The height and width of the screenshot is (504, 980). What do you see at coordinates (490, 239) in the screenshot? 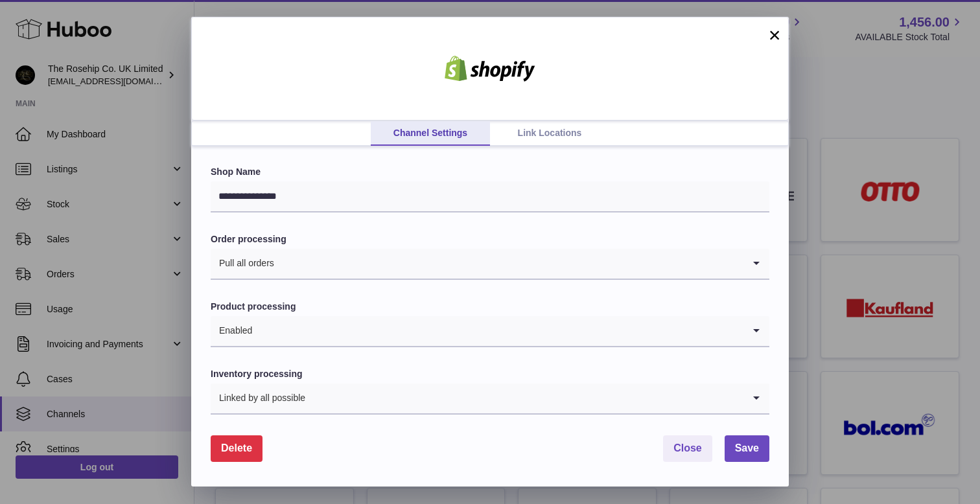
I see `label: Order processing` at bounding box center [490, 239].